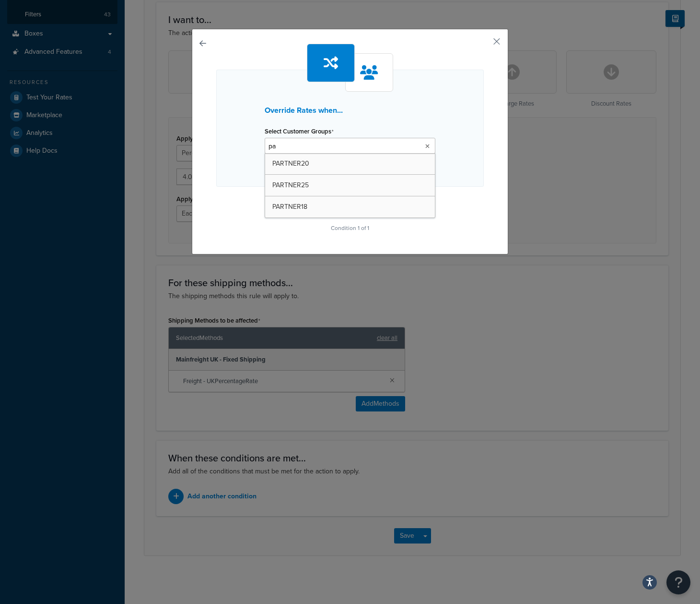 The width and height of the screenshot is (700, 604). I want to click on span: PARTNER20, so click(290, 163).